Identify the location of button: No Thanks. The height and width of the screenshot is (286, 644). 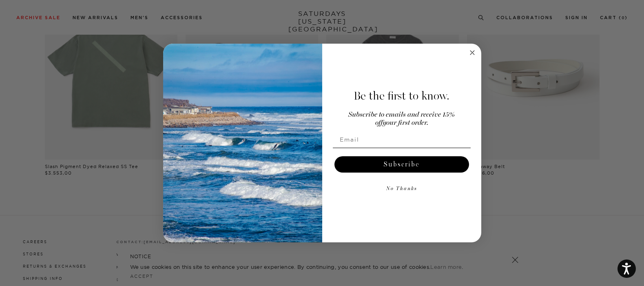
(402, 189).